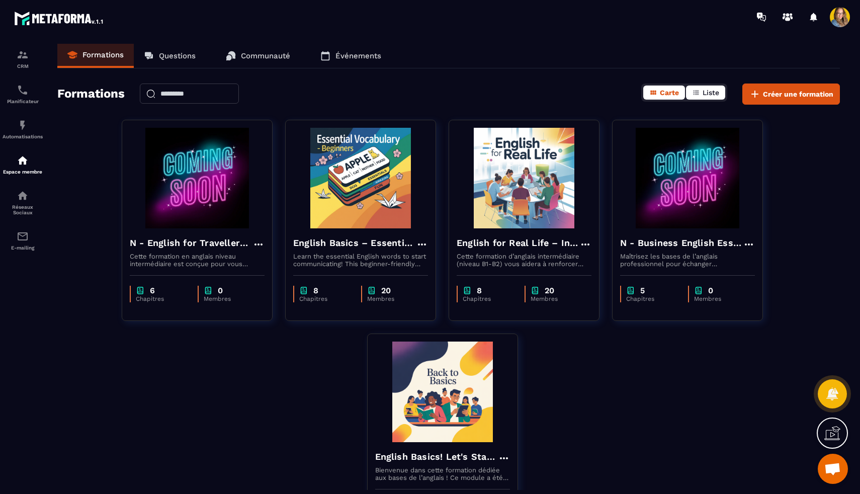 The width and height of the screenshot is (860, 494). I want to click on p: Questions, so click(177, 56).